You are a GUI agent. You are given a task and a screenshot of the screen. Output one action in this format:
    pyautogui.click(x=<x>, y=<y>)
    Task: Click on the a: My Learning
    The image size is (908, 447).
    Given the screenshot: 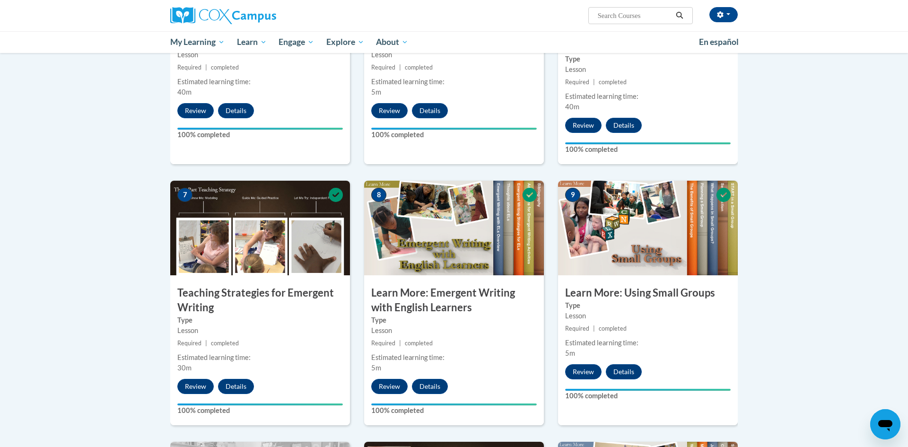 What is the action you would take?
    pyautogui.click(x=197, y=42)
    